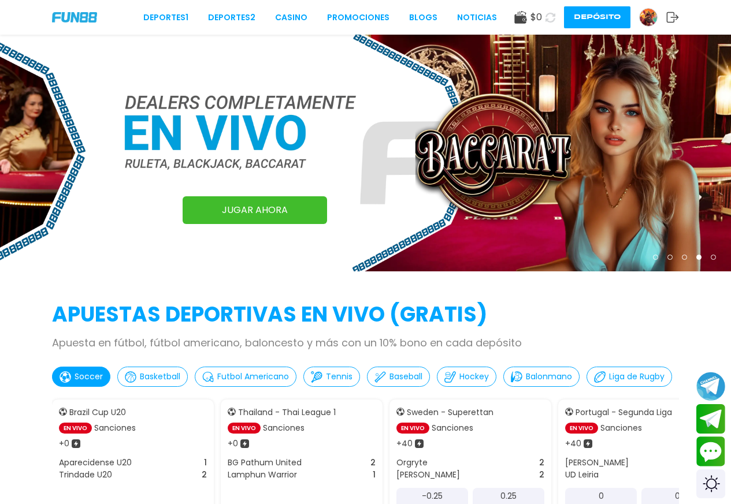 The width and height of the screenshot is (731, 504). I want to click on p: 0.25, so click(508, 496).